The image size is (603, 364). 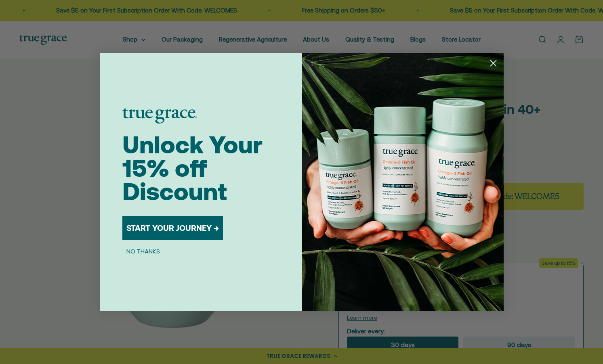 I want to click on img: 098727d5-50f8-4f9b-9554-844bb8da1403.jpeg, so click(x=403, y=182).